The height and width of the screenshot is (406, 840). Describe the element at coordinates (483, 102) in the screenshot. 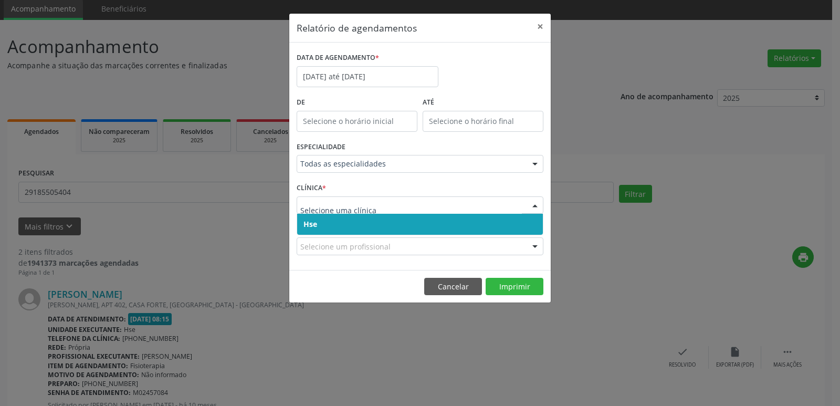

I see `label: ATÉ` at that location.